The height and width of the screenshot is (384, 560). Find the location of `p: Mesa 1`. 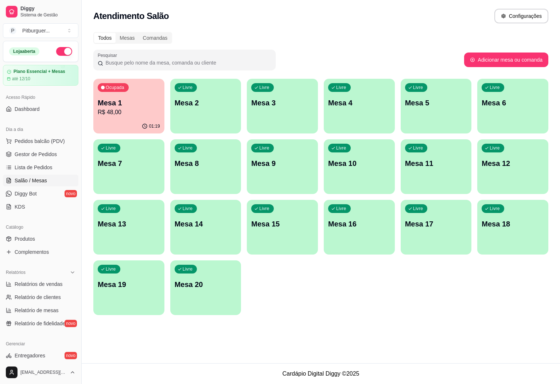

p: Mesa 1 is located at coordinates (129, 103).